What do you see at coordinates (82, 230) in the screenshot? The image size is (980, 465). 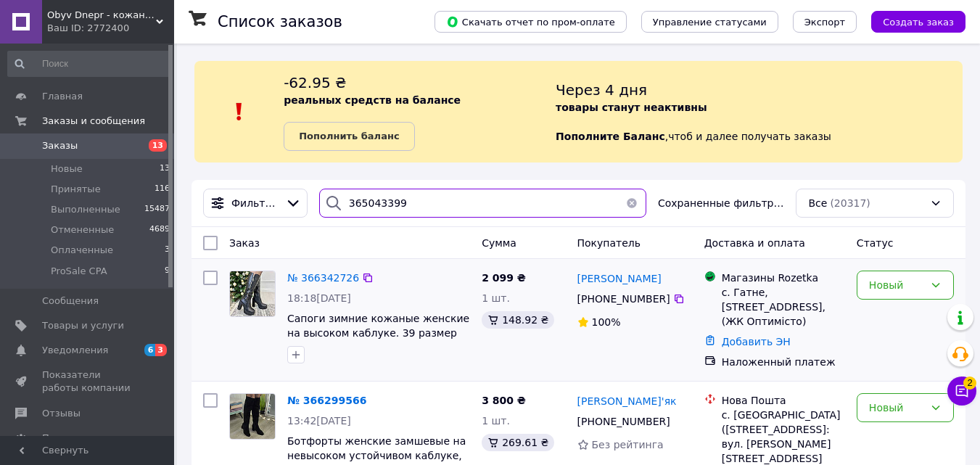 I see `span: Отмененные` at bounding box center [82, 230].